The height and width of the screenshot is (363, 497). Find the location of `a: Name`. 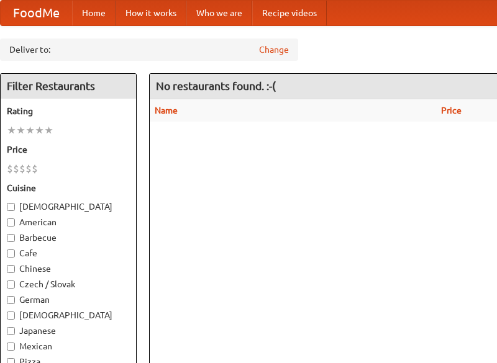

a: Name is located at coordinates (166, 111).